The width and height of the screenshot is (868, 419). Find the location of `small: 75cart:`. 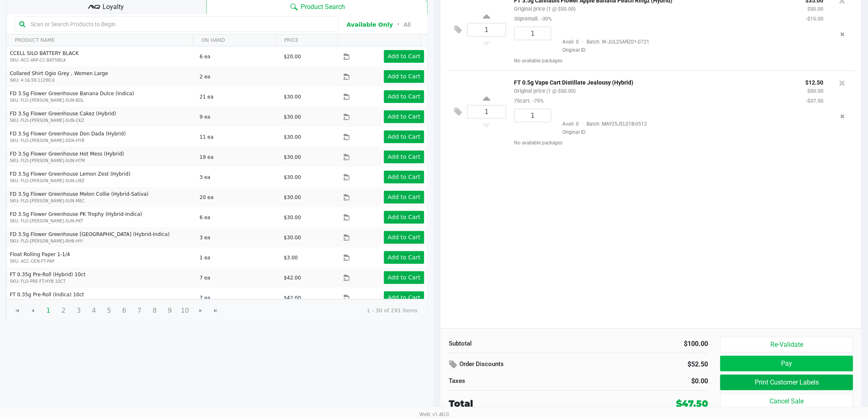

small: 75cart: is located at coordinates (529, 100).